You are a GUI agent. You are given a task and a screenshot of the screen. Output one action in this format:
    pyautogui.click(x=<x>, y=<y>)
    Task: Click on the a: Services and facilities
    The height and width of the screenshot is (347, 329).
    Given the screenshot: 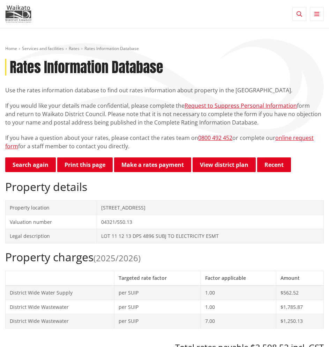 What is the action you would take?
    pyautogui.click(x=43, y=48)
    